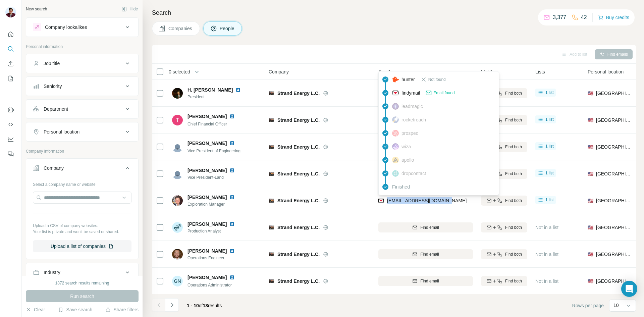 The height and width of the screenshot is (317, 644). What do you see at coordinates (606, 72) in the screenshot?
I see `span: Personal location` at bounding box center [606, 72].